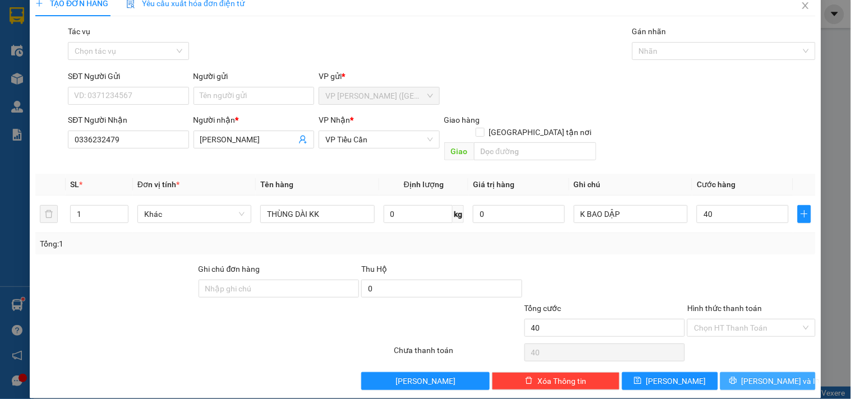  What do you see at coordinates (724, 308) in the screenshot?
I see `label: Hình thức thanh toán` at bounding box center [724, 308].